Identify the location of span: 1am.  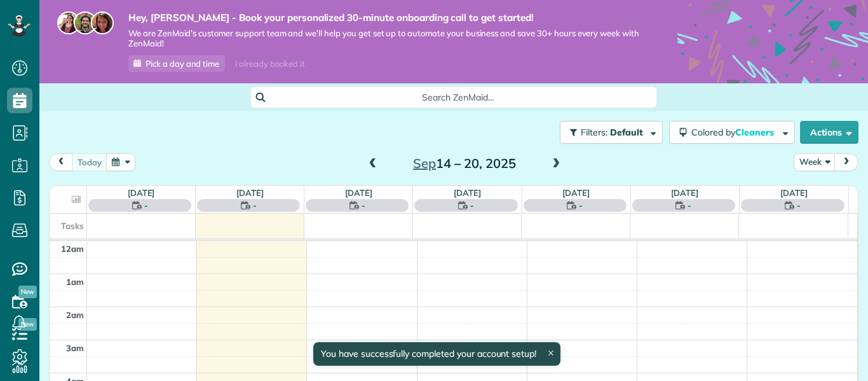
(75, 282).